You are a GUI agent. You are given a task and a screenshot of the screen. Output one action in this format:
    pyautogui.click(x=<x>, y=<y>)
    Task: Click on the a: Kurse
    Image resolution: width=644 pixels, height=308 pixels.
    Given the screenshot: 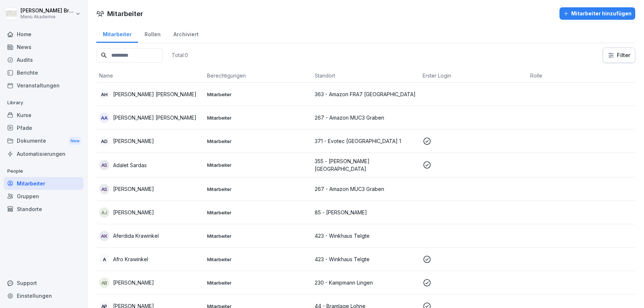 What is the action you would take?
    pyautogui.click(x=44, y=115)
    